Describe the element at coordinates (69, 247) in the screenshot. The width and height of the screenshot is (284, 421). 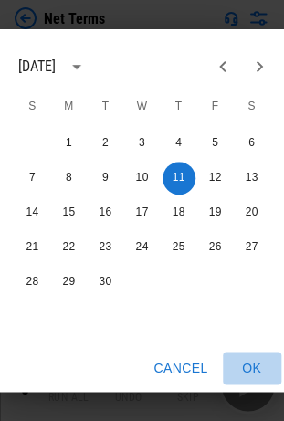
I see `button: 22` at that location.